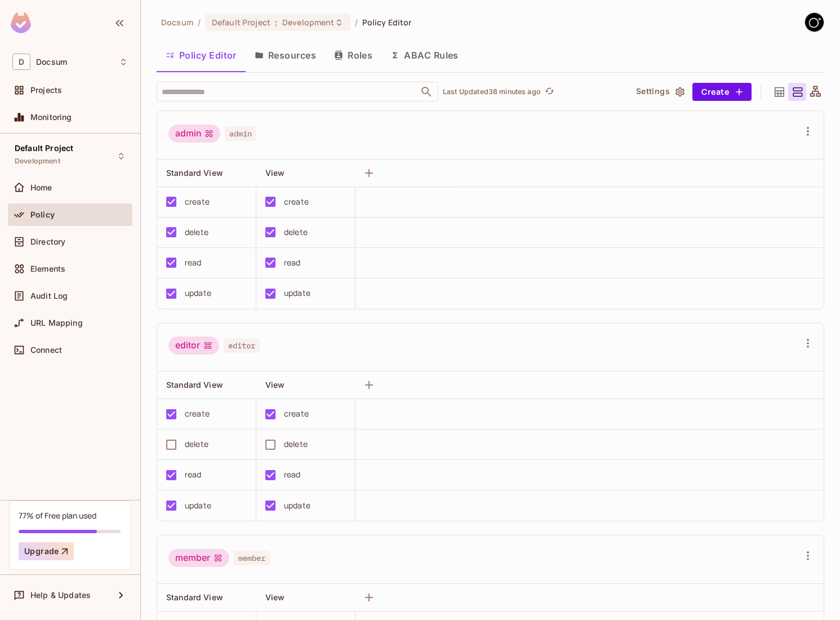 The width and height of the screenshot is (840, 620). I want to click on span: admin, so click(240, 133).